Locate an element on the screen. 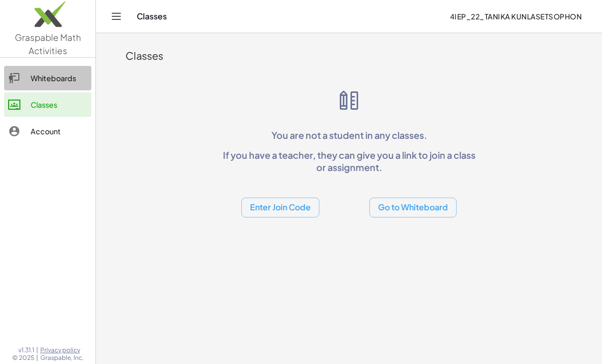 This screenshot has width=602, height=364. button: 4IEP_22_Tanika Kunlasetsophon is located at coordinates (516, 16).